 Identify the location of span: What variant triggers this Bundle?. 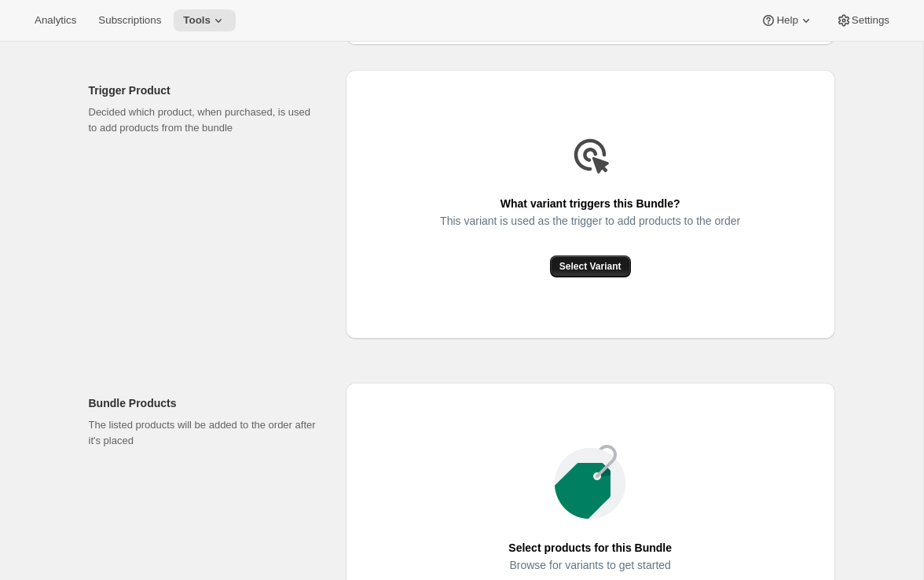
(590, 203).